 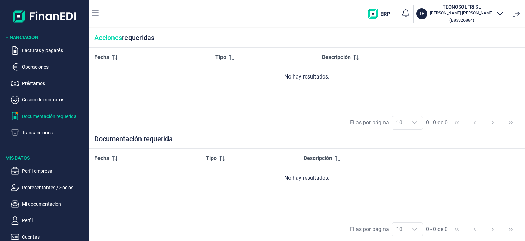 I want to click on p: Perfil empresa, so click(x=54, y=171).